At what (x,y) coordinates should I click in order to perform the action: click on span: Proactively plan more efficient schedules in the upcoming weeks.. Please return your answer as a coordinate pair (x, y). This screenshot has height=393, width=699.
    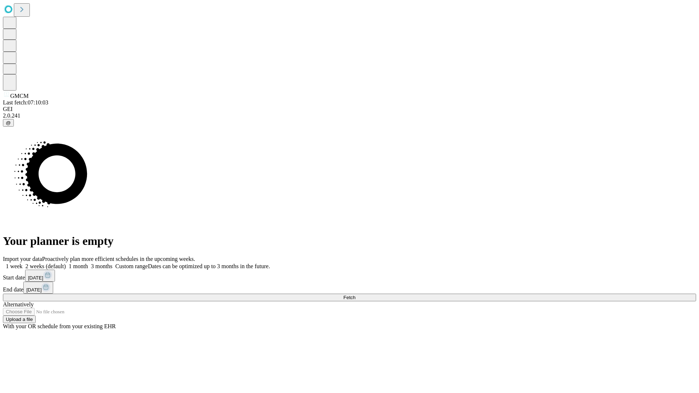
    Looking at the image, I should click on (119, 259).